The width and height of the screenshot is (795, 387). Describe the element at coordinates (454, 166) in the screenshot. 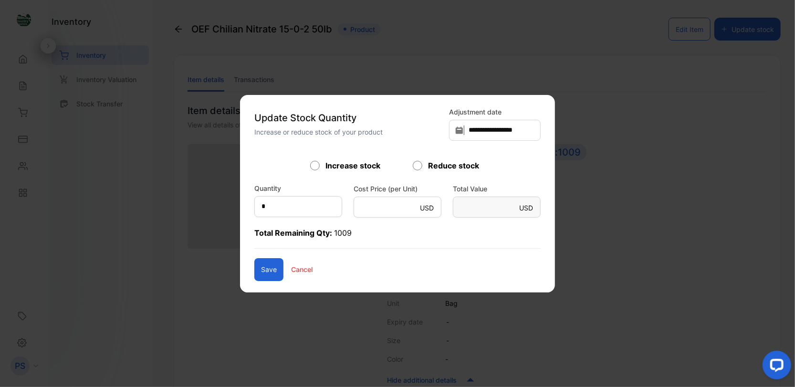

I see `label: Reduce stock` at that location.